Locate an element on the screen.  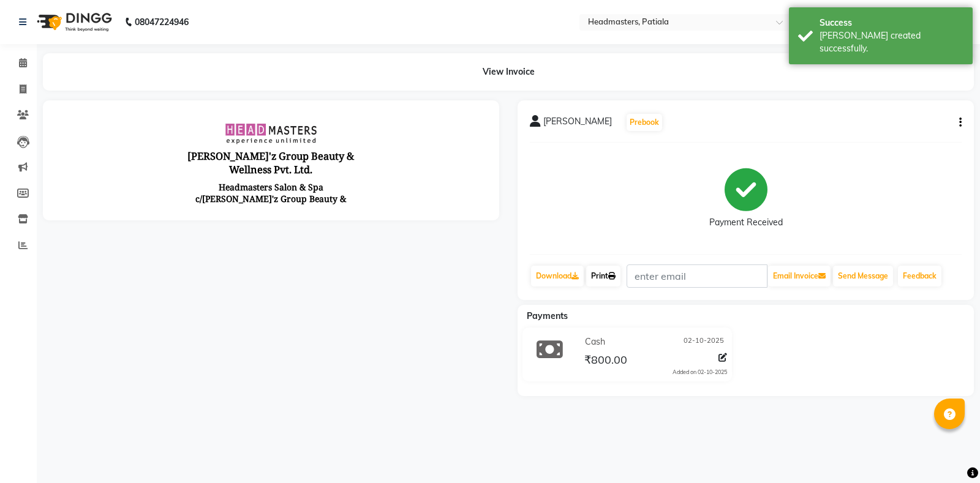
button: Prebook is located at coordinates (644, 122).